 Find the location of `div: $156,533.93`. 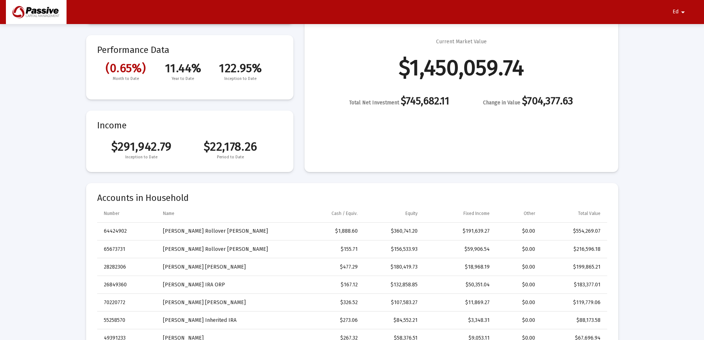

div: $156,533.93 is located at coordinates (393, 249).